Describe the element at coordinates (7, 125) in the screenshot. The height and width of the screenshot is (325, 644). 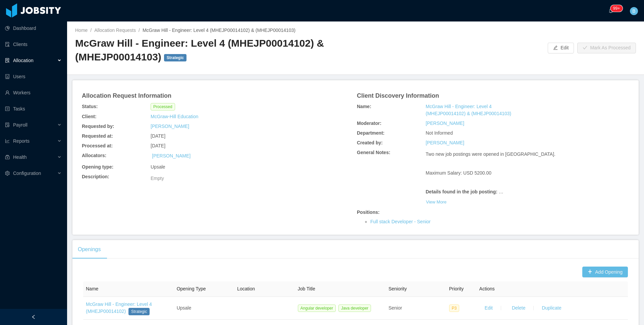
I see `i: icon: file-protect` at that location.